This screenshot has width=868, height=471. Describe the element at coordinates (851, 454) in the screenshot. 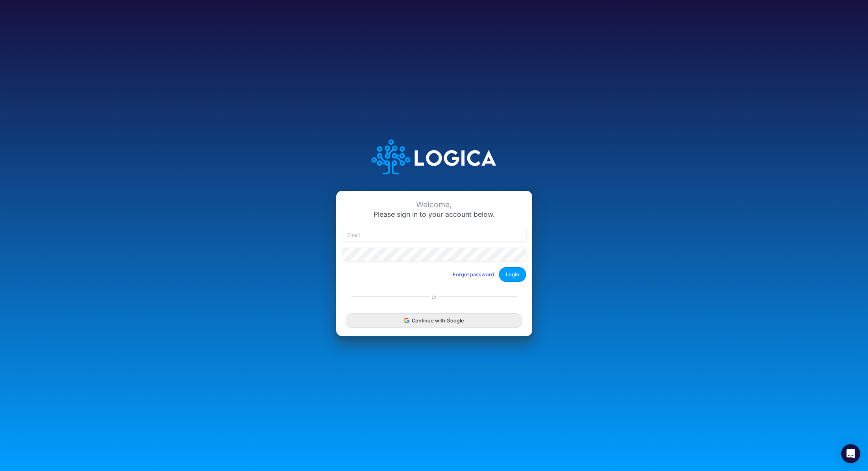

I see `div: Open Intercom Messenger` at that location.